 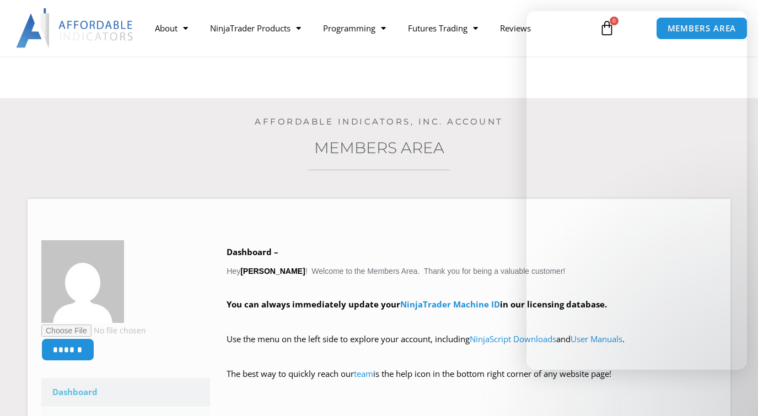 What do you see at coordinates (417, 304) in the screenshot?
I see `strong: You can always immediately update your in our licensing database.` at bounding box center [417, 304].